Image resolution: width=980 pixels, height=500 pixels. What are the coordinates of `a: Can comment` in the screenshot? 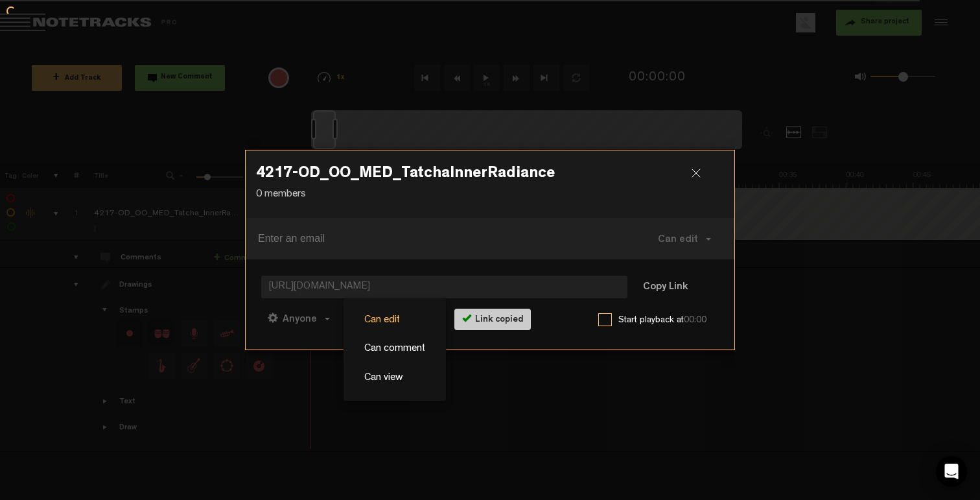 It's located at (395, 348).